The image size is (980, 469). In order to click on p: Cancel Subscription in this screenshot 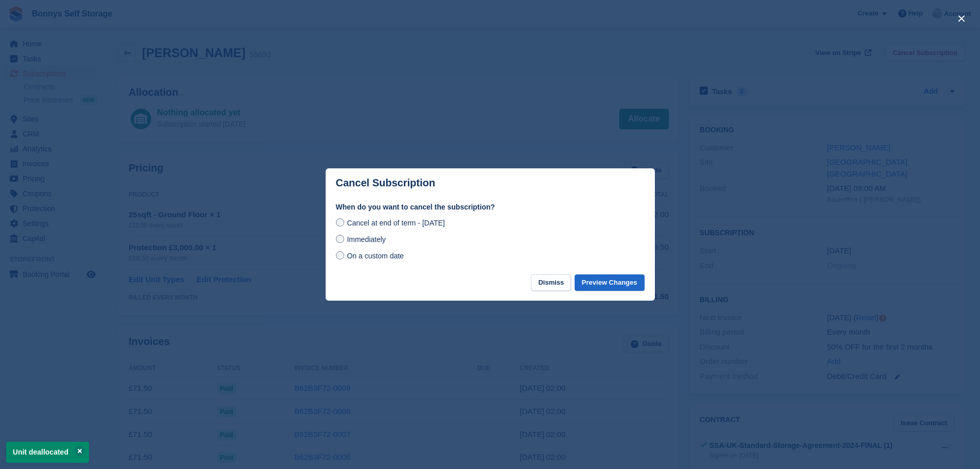, I will do `click(385, 183)`.